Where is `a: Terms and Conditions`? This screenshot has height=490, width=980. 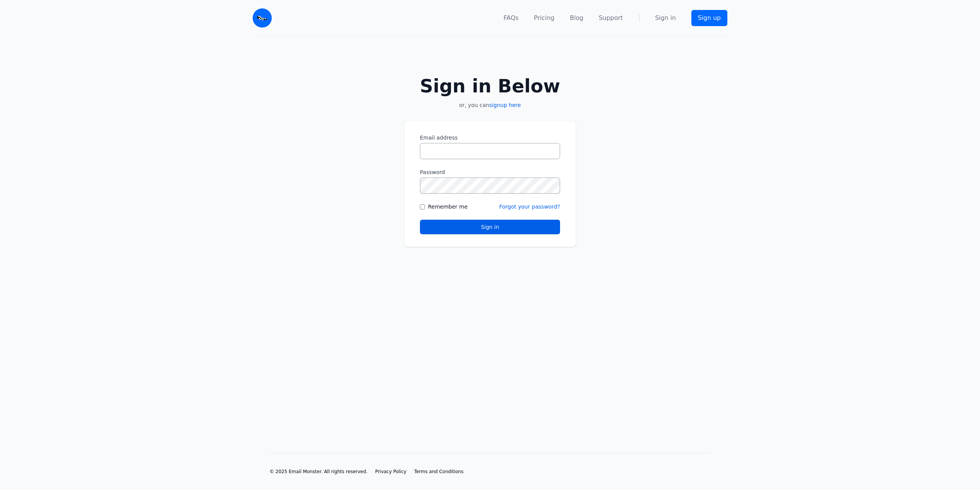
a: Terms and Conditions is located at coordinates (439, 472).